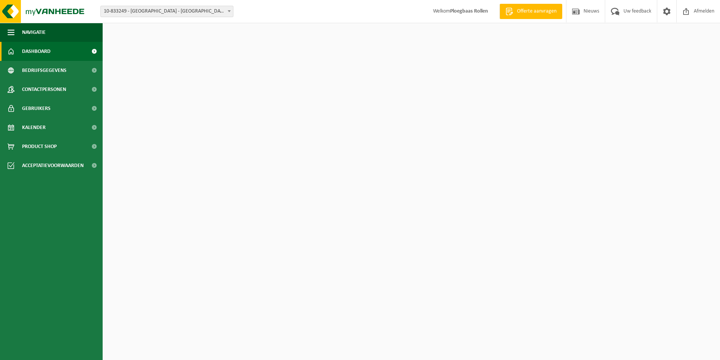  What do you see at coordinates (36, 108) in the screenshot?
I see `span: Gebruikers` at bounding box center [36, 108].